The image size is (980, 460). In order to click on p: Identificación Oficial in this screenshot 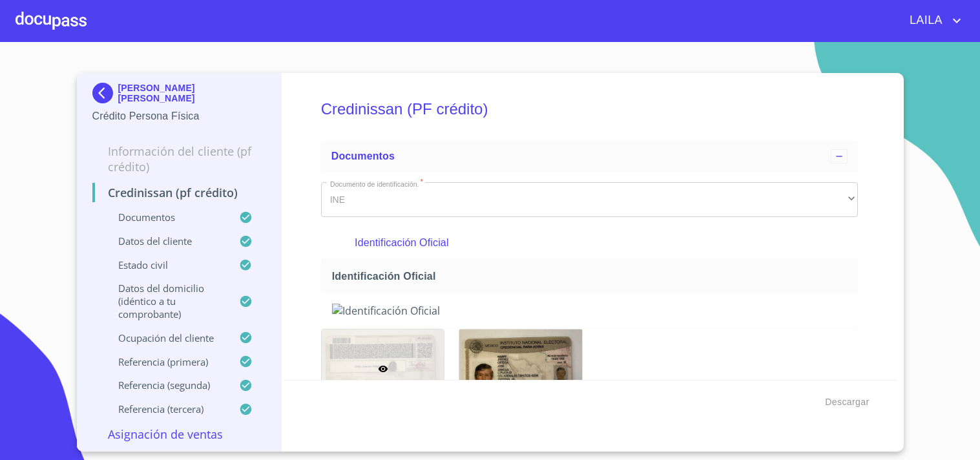, I will do `click(589, 243)`.